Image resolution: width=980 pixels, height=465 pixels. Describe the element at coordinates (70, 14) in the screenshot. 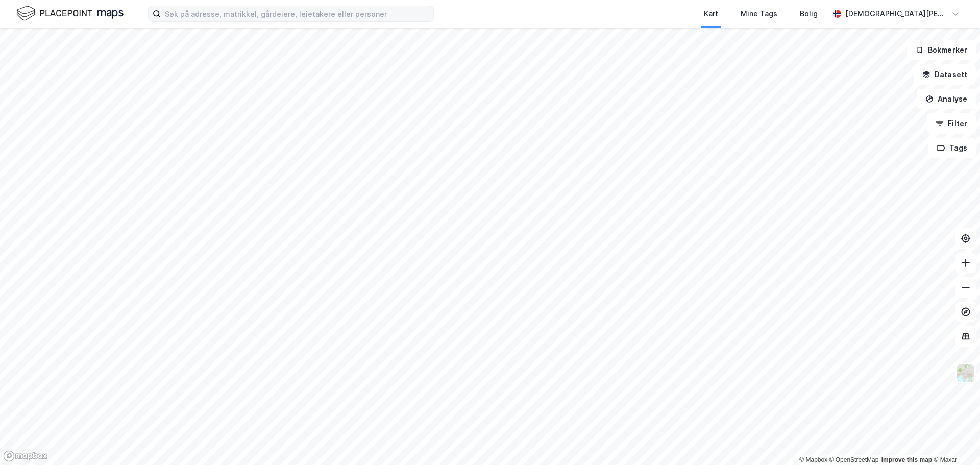

I see `img: logo.f888ab2527a4732fd821a326f86c7f29.svg` at that location.